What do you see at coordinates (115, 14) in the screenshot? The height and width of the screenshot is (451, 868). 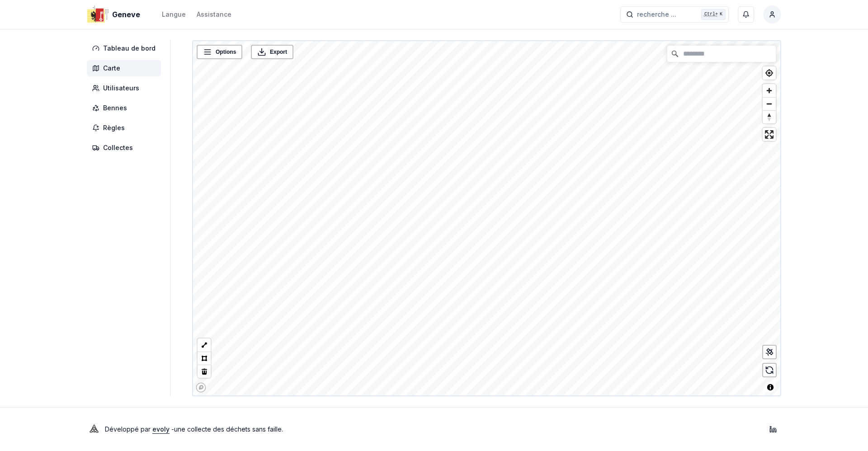 I see `a: Geneve` at bounding box center [115, 14].